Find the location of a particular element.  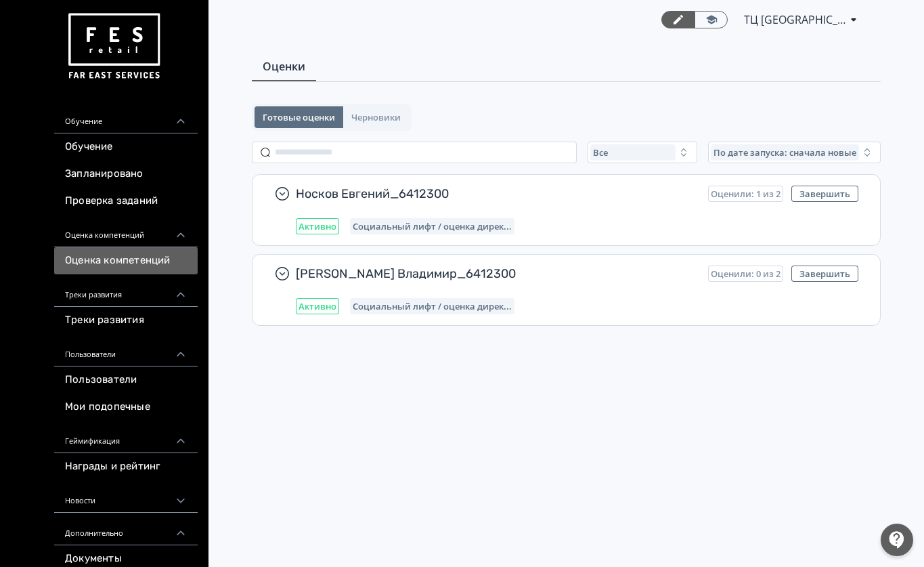

a: Обучение is located at coordinates (126, 147).